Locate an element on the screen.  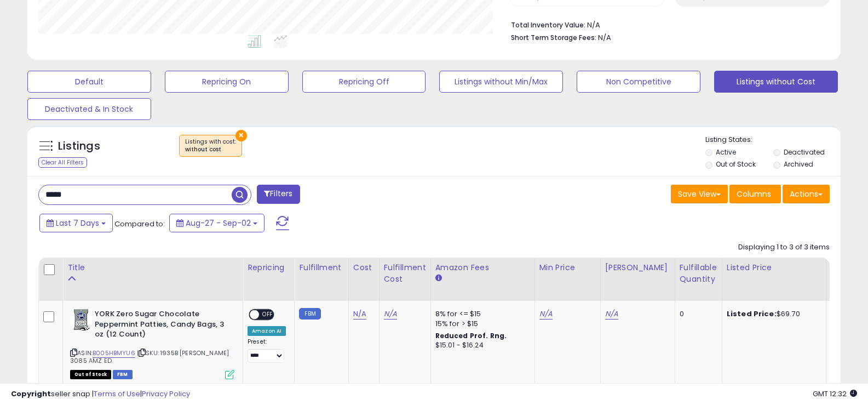
div: Amazon Fees is located at coordinates (483, 267).